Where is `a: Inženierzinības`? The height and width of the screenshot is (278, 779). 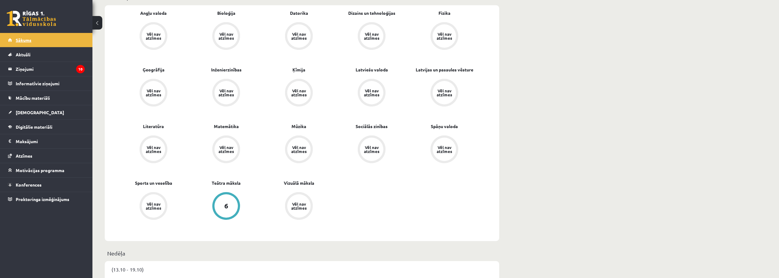
a: Inženierzinības is located at coordinates (226, 70).